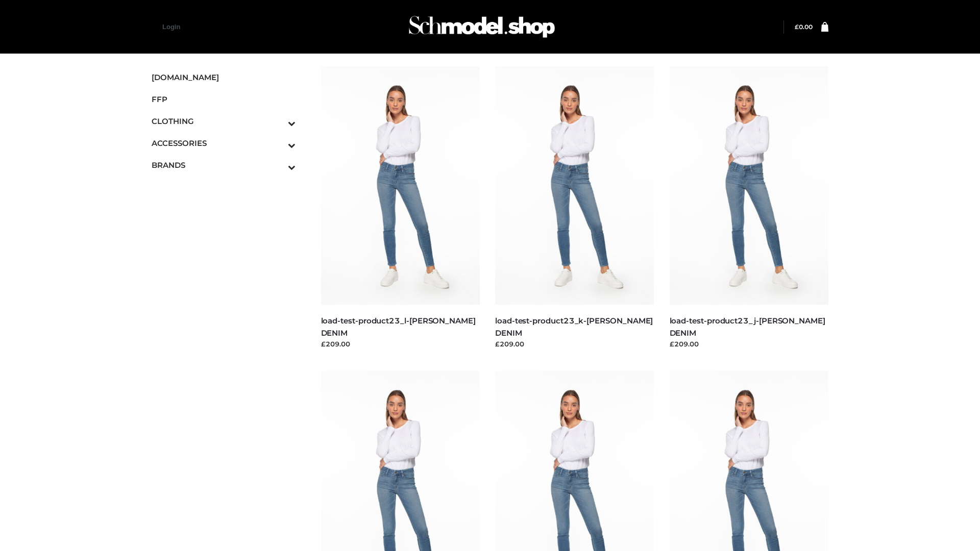  I want to click on a: £0.00, so click(803, 27).